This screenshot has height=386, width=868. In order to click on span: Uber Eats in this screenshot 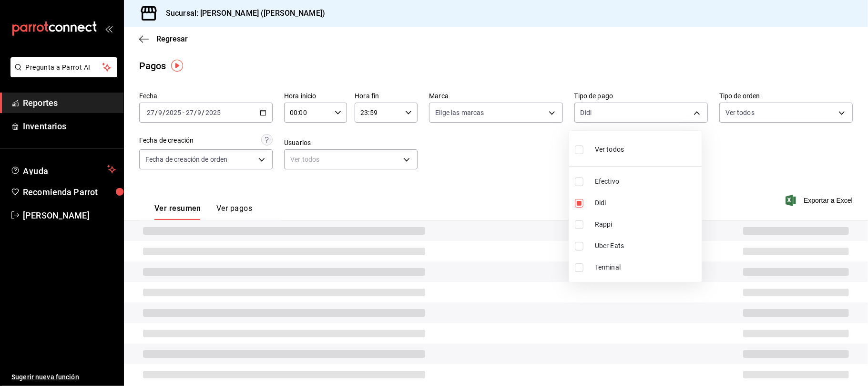, I will do `click(646, 245)`.